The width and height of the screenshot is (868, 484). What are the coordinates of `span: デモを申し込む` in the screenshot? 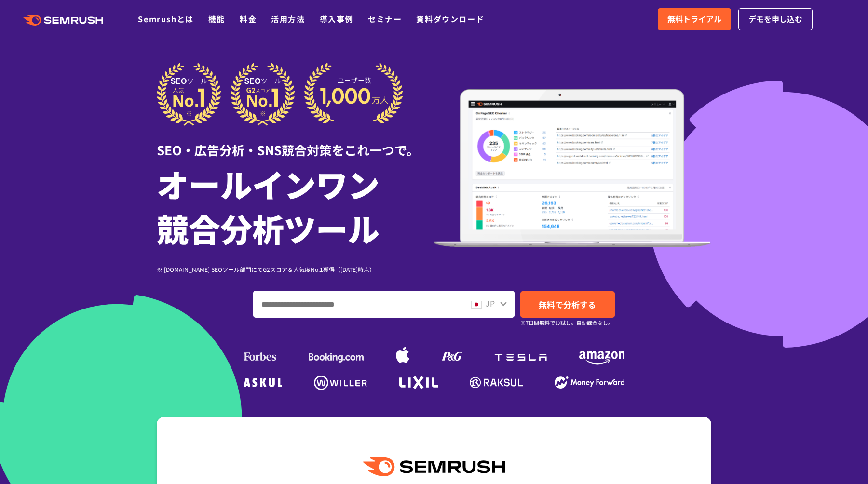 It's located at (775, 19).